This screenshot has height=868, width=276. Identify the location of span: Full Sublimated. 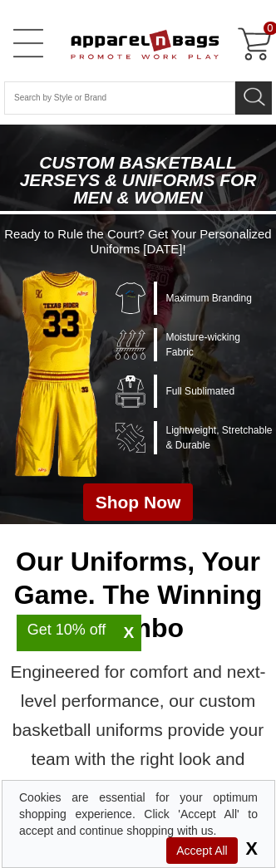
(199, 391).